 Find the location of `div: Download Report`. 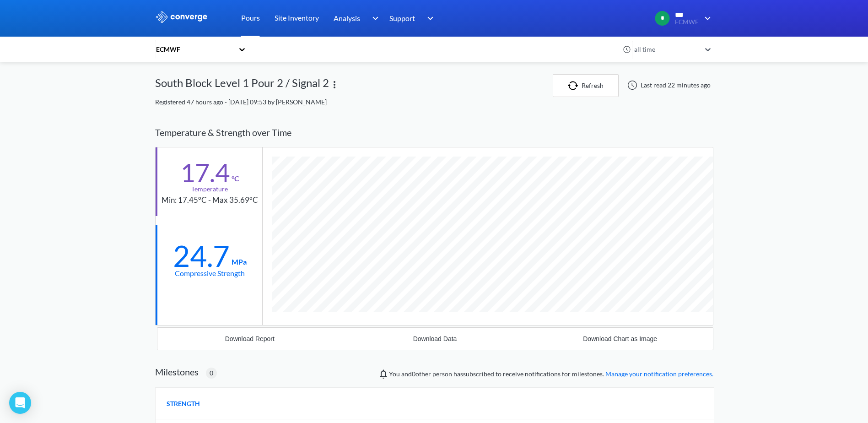

div: Download Report is located at coordinates (250, 339).